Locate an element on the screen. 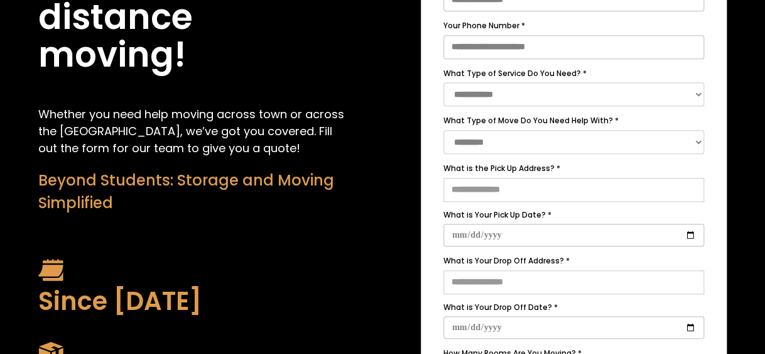 The height and width of the screenshot is (354, 765). label: What is Your Drop Off Date? * is located at coordinates (573, 307).